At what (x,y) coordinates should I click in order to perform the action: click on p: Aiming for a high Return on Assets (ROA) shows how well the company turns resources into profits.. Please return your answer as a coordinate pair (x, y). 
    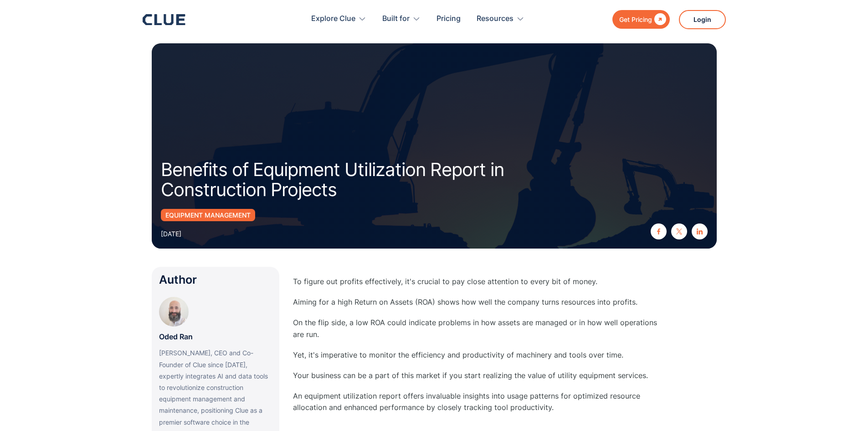
    Looking at the image, I should click on (475, 302).